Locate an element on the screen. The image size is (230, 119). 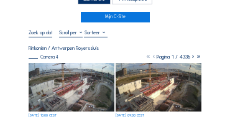
img: image_53308989 is located at coordinates (71, 87).